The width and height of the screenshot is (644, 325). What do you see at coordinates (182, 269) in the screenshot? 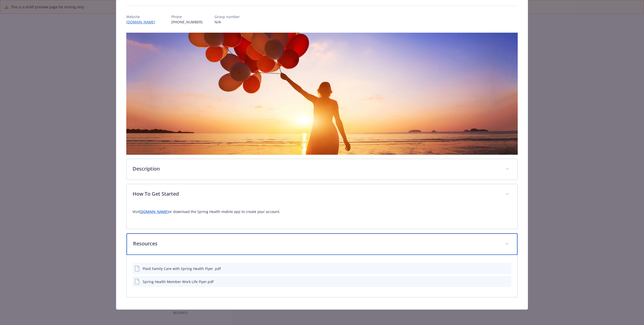
I see `div: Plaid Family Care with Spring Health Flyer .pdf` at bounding box center [182, 269].